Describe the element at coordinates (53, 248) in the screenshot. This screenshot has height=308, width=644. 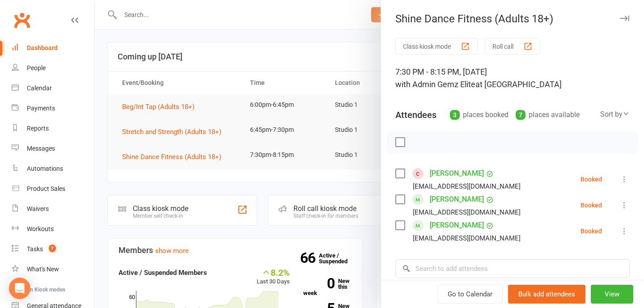
I see `span: 7` at that location.